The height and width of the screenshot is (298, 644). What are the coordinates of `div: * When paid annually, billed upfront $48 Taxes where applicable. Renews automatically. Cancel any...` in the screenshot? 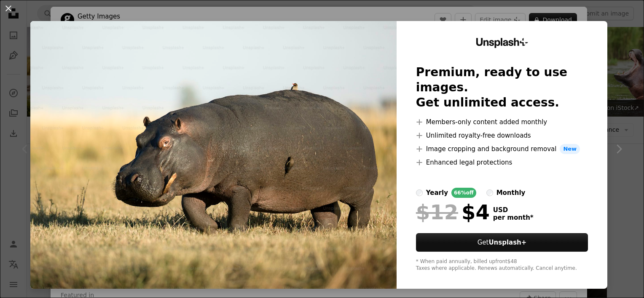 It's located at (502, 265).